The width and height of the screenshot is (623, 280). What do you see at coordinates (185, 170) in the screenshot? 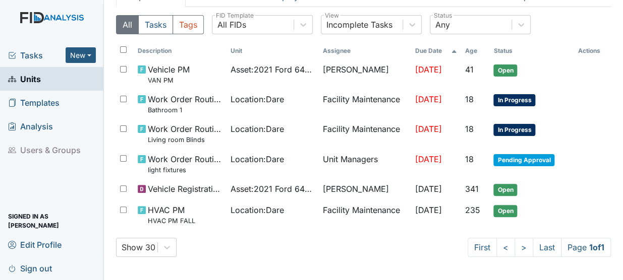
I see `small: light fixtures` at bounding box center [185, 170].